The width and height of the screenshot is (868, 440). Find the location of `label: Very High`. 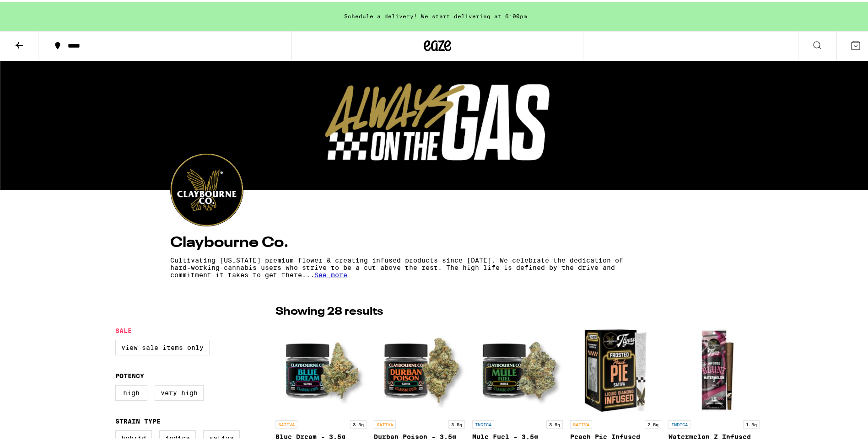

label: Very High is located at coordinates (179, 391).